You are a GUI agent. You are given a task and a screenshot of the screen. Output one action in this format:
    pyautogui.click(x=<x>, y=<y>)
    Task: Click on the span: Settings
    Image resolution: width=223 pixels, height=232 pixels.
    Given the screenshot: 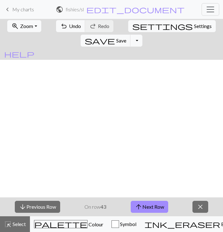 What is the action you would take?
    pyautogui.click(x=203, y=26)
    